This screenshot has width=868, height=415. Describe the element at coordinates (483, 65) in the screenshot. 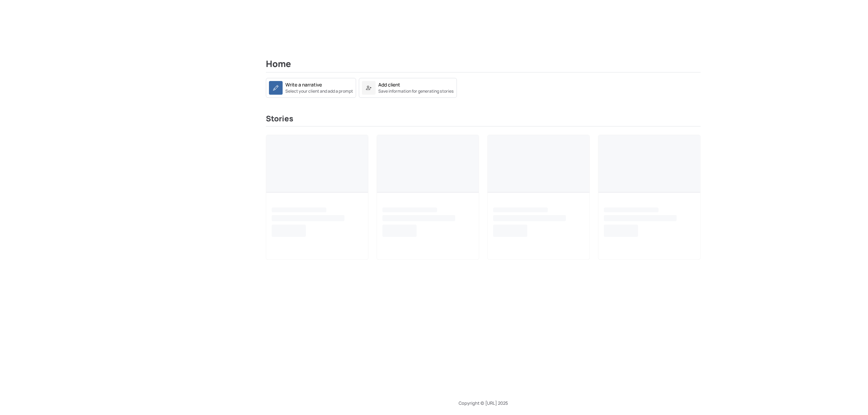

I see `h2: Home` at that location.